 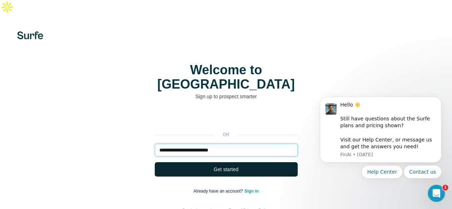 I want to click on span: 1, so click(x=445, y=188).